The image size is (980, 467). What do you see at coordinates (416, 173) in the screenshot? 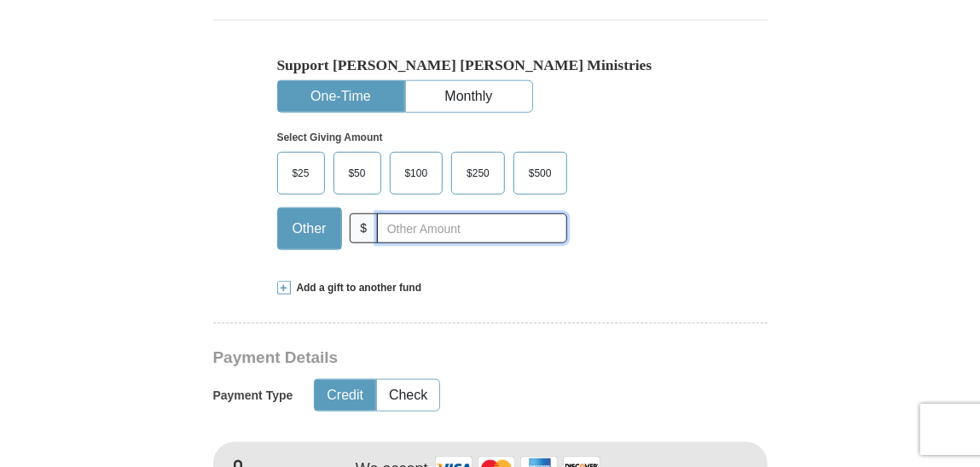
I see `span: $100` at bounding box center [416, 173].